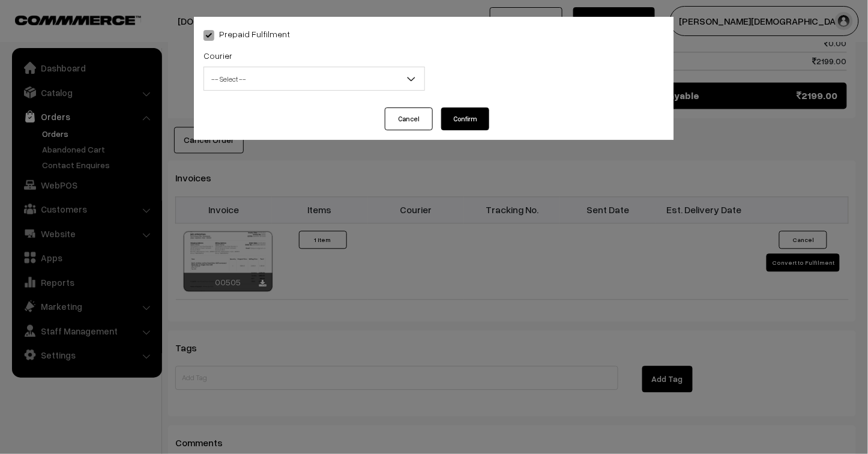 Image resolution: width=868 pixels, height=454 pixels. What do you see at coordinates (466, 119) in the screenshot?
I see `button: Confirm` at bounding box center [466, 119].